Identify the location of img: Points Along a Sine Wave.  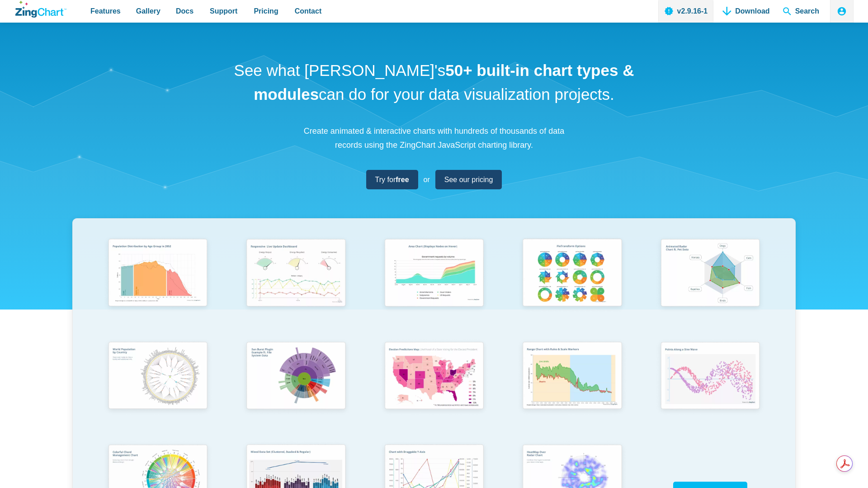
(710, 377).